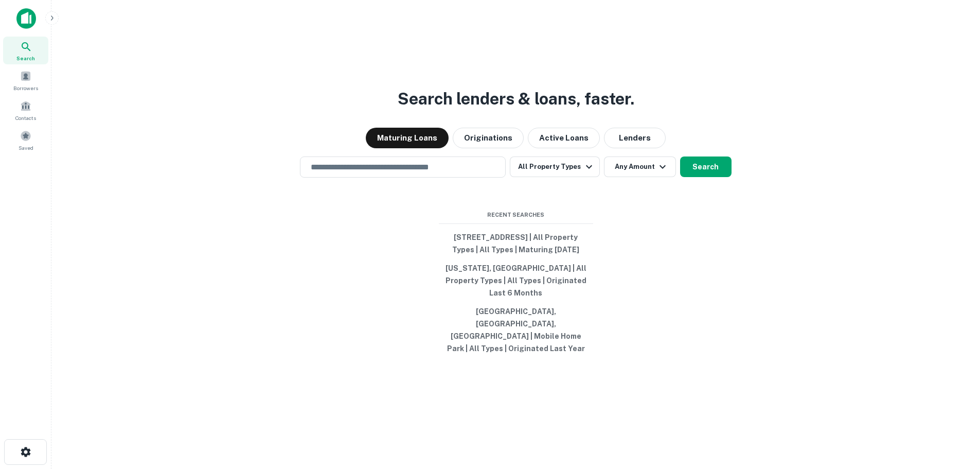 This screenshot has width=980, height=469. Describe the element at coordinates (26, 140) in the screenshot. I see `div: Saved` at that location.